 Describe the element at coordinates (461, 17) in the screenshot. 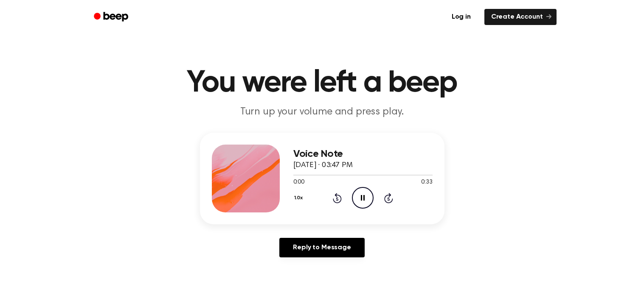

I see `a: Log in` at that location.